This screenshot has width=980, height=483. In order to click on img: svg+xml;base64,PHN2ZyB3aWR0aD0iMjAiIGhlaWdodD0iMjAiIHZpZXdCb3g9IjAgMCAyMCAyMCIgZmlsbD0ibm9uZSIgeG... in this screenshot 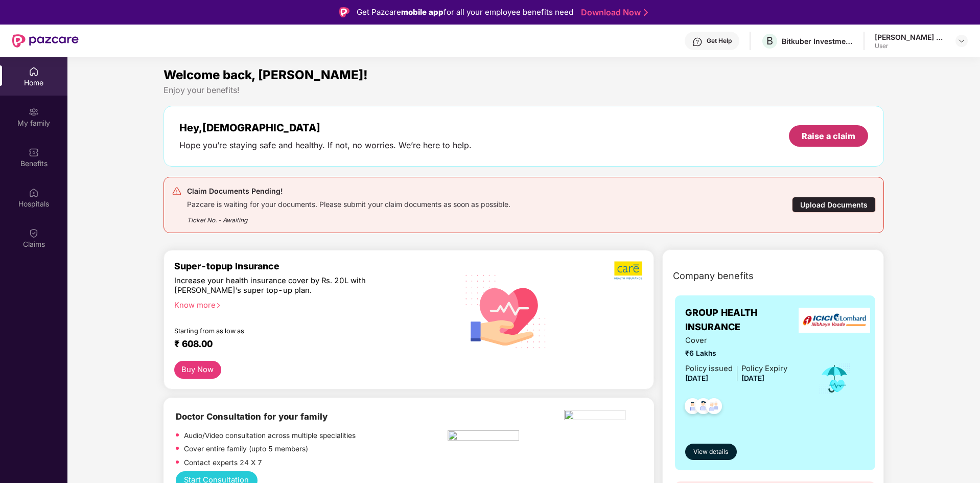, I will do `click(34, 112)`.